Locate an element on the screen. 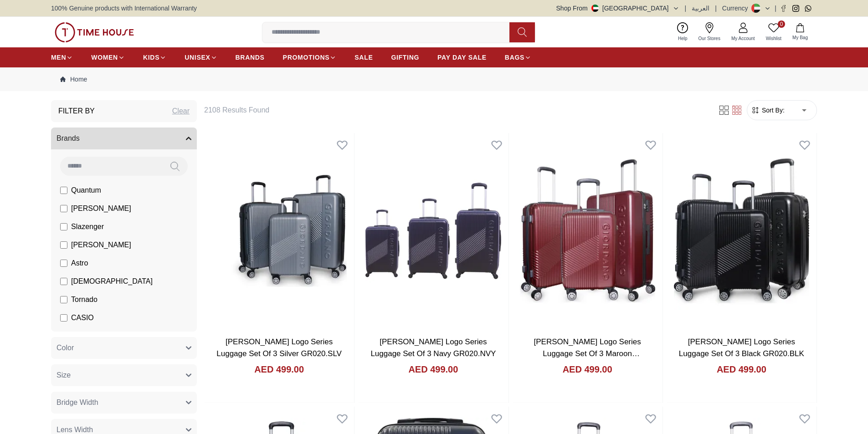  span: Slazenger is located at coordinates (88, 227).